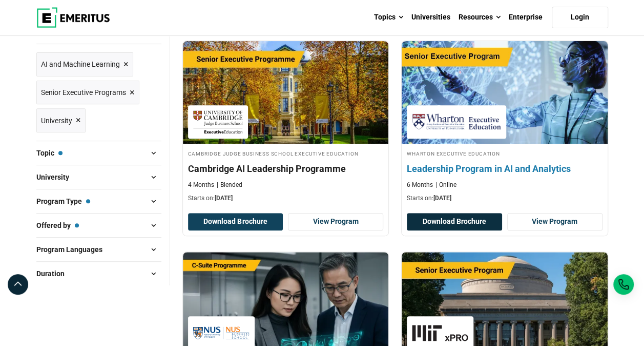  I want to click on p: Blended, so click(229, 185).